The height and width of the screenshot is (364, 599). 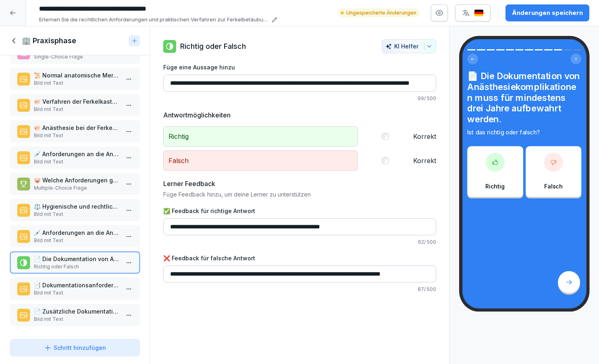 What do you see at coordinates (75, 184) in the screenshot?
I see `div: 🐷 Welche Anforderungen gelten für die Durchführung der Ferkelbetäubung?Multiple-Choice Frage` at bounding box center [75, 184].